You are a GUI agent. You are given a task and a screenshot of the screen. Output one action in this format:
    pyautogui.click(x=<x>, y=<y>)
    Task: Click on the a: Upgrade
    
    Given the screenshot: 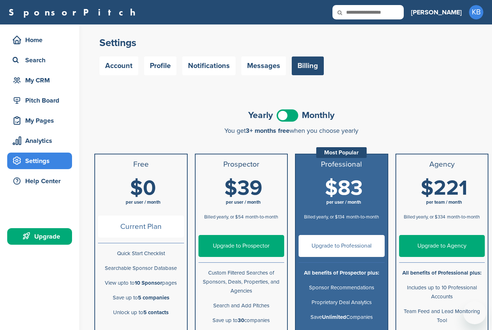 What is the action you would take?
    pyautogui.click(x=40, y=237)
    